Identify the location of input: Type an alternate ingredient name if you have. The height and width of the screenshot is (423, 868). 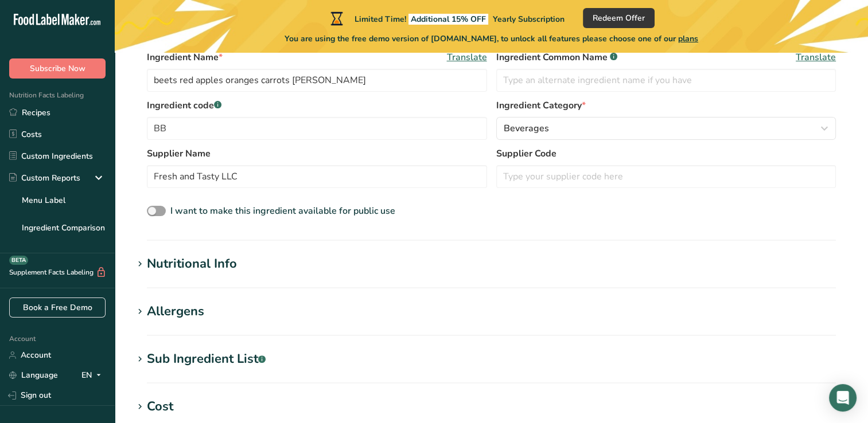
(666, 80).